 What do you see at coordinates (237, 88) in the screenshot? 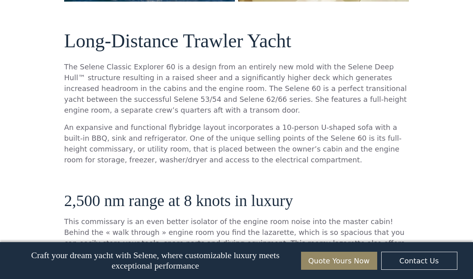
I see `p: The Selene Classic Explorer 60 is a design from an entirely new mold with the Selene Deep Hull™ s...` at bounding box center [237, 88].